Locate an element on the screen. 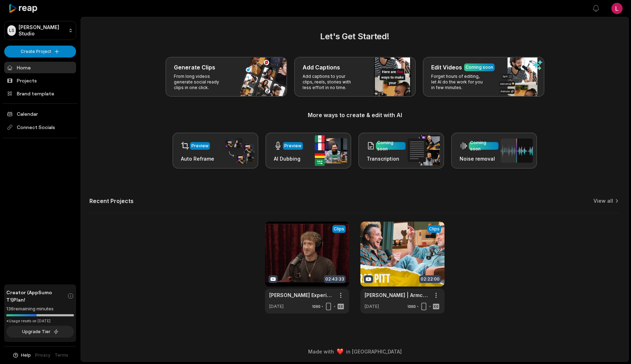 The height and width of the screenshot is (364, 631). a: Calendar is located at coordinates (40, 113).